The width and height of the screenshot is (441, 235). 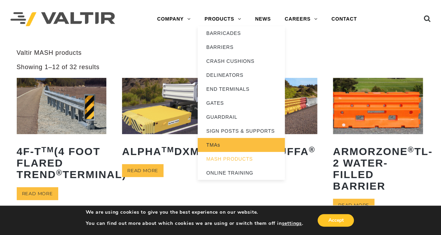 I want to click on h2: ArmorZone TL-2 Water-Filled Barrier, so click(x=378, y=168).